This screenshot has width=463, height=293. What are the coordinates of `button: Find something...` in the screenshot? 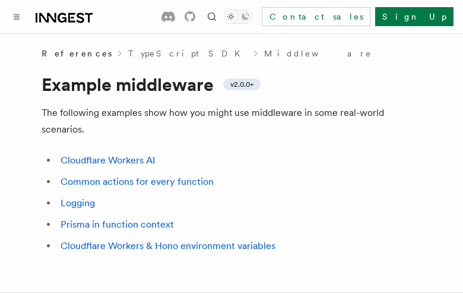 It's located at (212, 17).